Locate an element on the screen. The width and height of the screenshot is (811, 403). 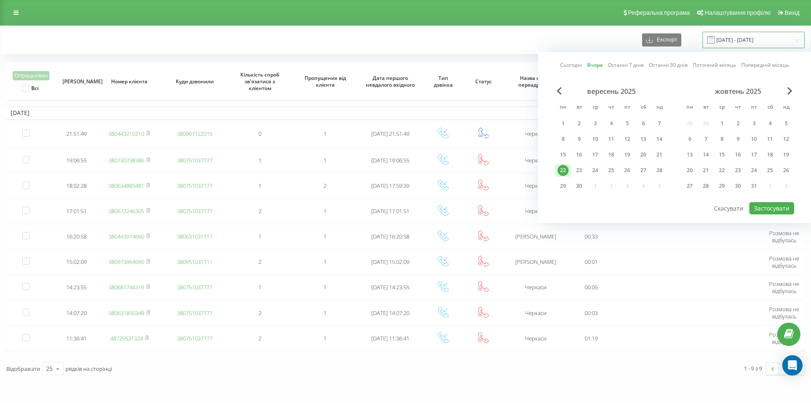
span: Previous Month is located at coordinates (559, 91).